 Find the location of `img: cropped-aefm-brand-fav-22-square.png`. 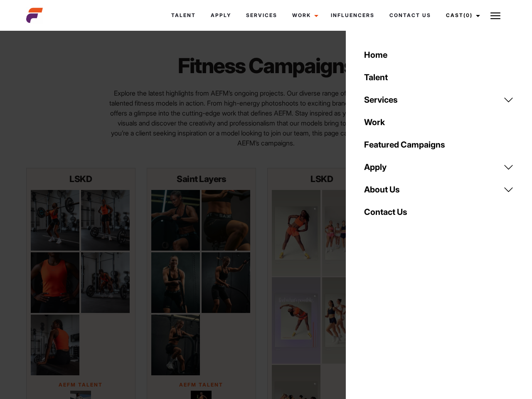

img: cropped-aefm-brand-fav-22-square.png is located at coordinates (34, 16).